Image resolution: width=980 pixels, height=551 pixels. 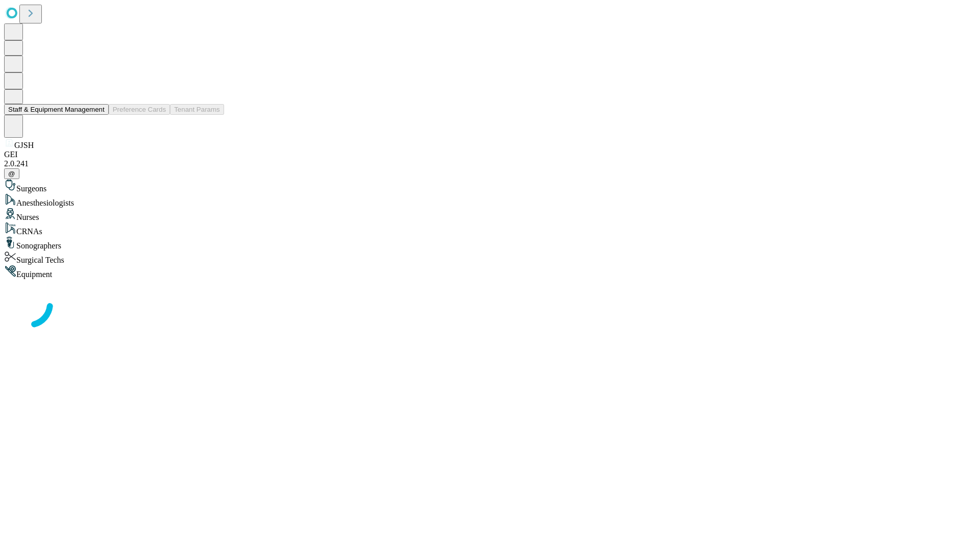 What do you see at coordinates (197, 109) in the screenshot?
I see `button: Tenant Params` at bounding box center [197, 109].